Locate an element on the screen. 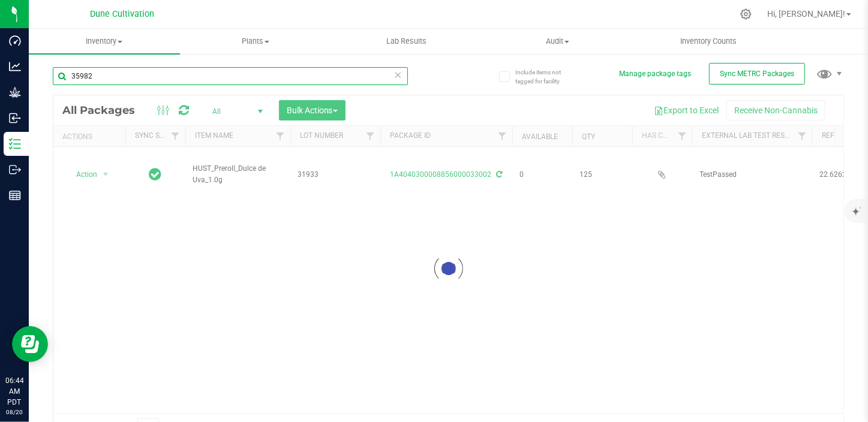 Image resolution: width=868 pixels, height=422 pixels. inline-svg: Dashboard is located at coordinates (15, 41).